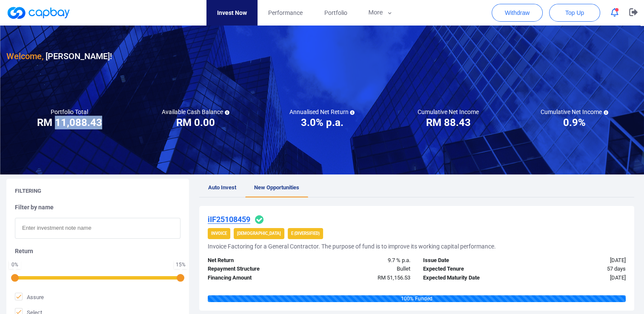 Image resolution: width=644 pixels, height=314 pixels. Describe the element at coordinates (255, 261) in the screenshot. I see `div: Net Return` at that location.